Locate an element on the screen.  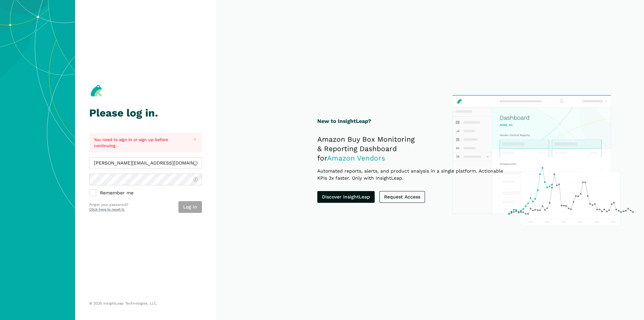
a: Discover InsightLeap is located at coordinates (346, 197).